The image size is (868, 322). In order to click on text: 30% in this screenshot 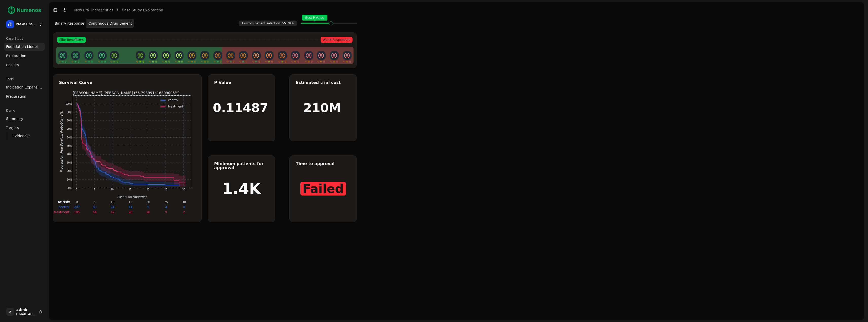, I will do `click(69, 163)`.